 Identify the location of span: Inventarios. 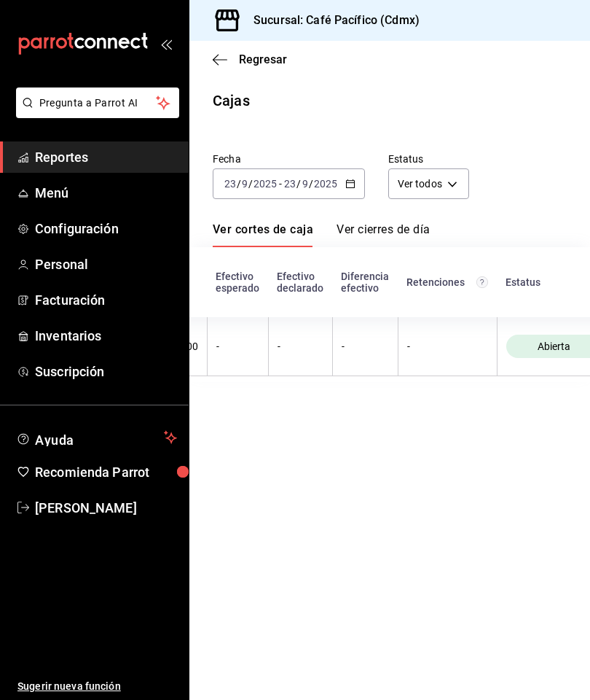
(106, 336).